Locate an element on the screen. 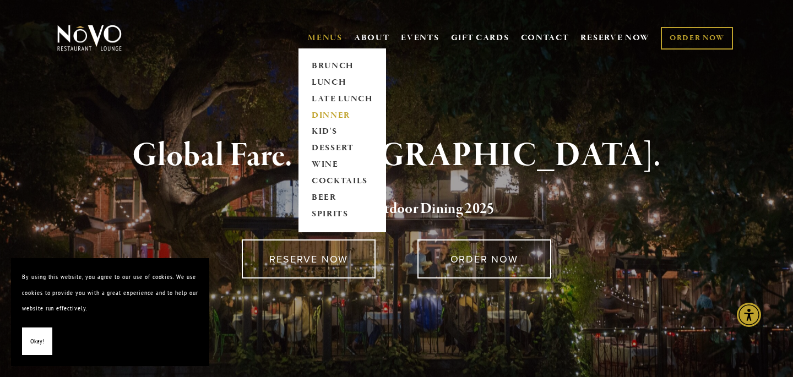 This screenshot has width=793, height=377. img: Novo Restaurant &amp; Lounge is located at coordinates (89, 38).